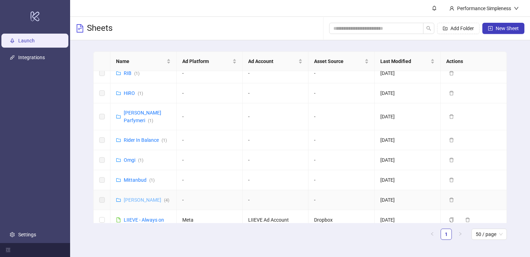 The image size is (530, 257). Describe the element at coordinates (491, 28) in the screenshot. I see `span: plus-square` at that location.